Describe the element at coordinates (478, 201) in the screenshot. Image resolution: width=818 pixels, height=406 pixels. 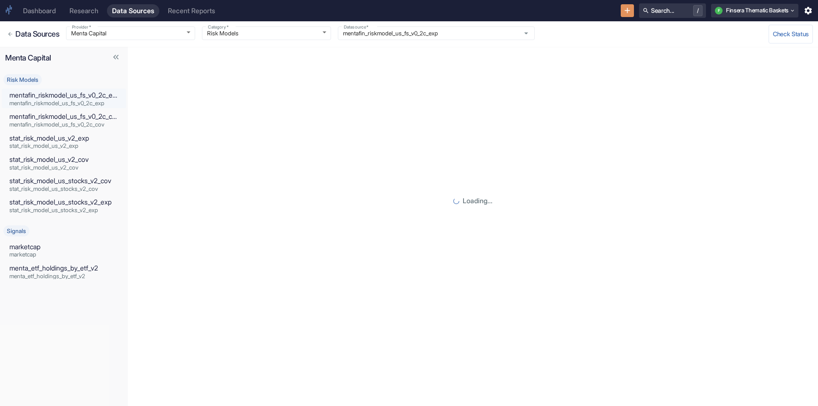
I see `p: Loading...` at that location.